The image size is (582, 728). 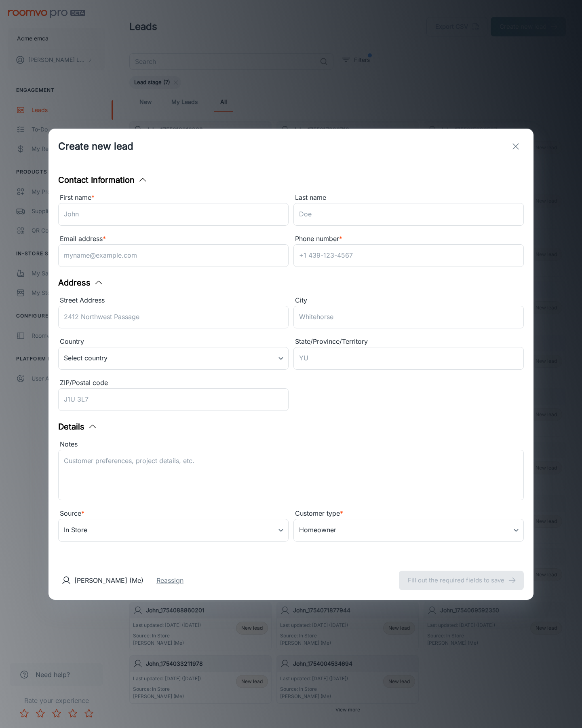 I want to click on div: Notes, so click(x=291, y=445).